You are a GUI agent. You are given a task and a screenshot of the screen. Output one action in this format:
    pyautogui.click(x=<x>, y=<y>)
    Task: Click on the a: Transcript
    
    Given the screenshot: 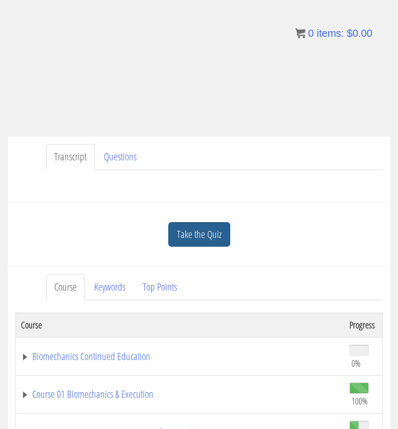 What is the action you would take?
    pyautogui.click(x=70, y=157)
    